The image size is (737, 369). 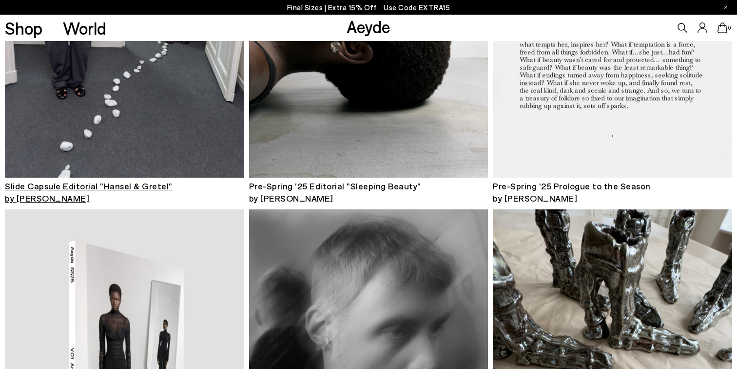 What do you see at coordinates (730, 28) in the screenshot?
I see `span: 0` at bounding box center [730, 28].